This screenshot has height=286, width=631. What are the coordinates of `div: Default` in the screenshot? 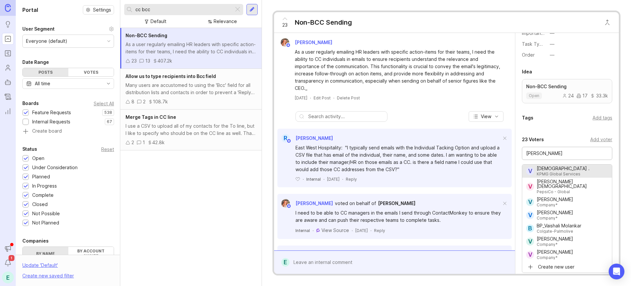 It's located at (158, 21).